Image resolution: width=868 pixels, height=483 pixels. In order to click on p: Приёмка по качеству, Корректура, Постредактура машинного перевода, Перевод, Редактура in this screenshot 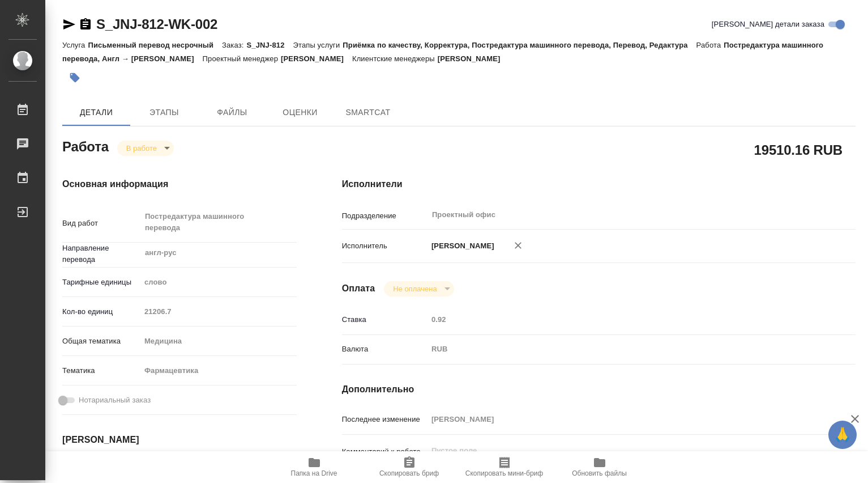, I will do `click(519, 45)`.